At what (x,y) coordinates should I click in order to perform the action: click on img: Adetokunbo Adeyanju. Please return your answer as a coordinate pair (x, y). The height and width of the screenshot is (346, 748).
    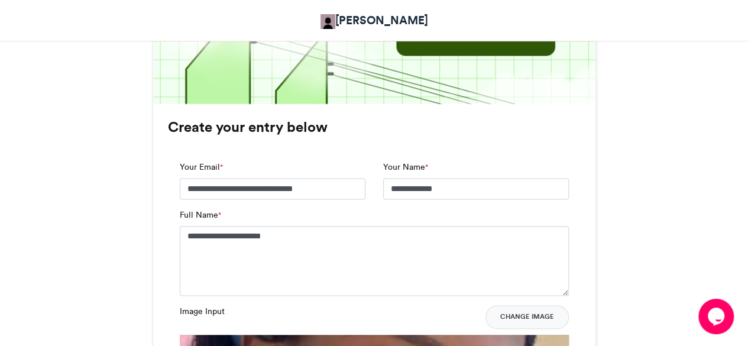
    Looking at the image, I should click on (327, 21).